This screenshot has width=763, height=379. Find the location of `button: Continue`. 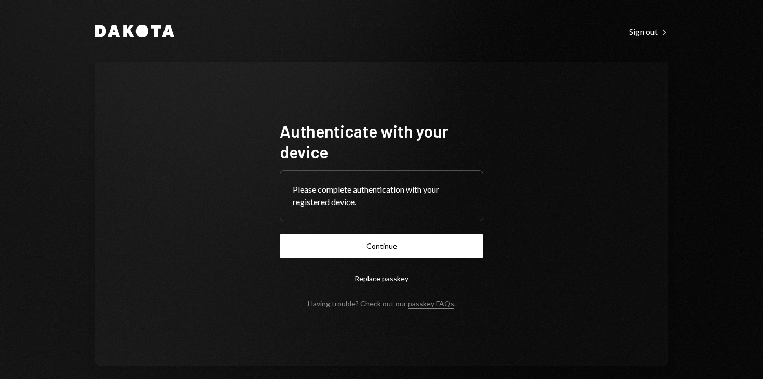

button: Continue is located at coordinates (381, 245).